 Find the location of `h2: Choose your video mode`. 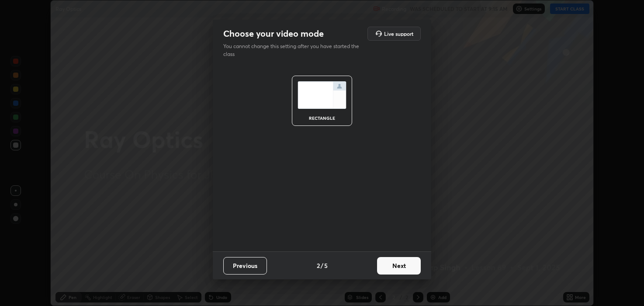

h2: Choose your video mode is located at coordinates (273, 34).